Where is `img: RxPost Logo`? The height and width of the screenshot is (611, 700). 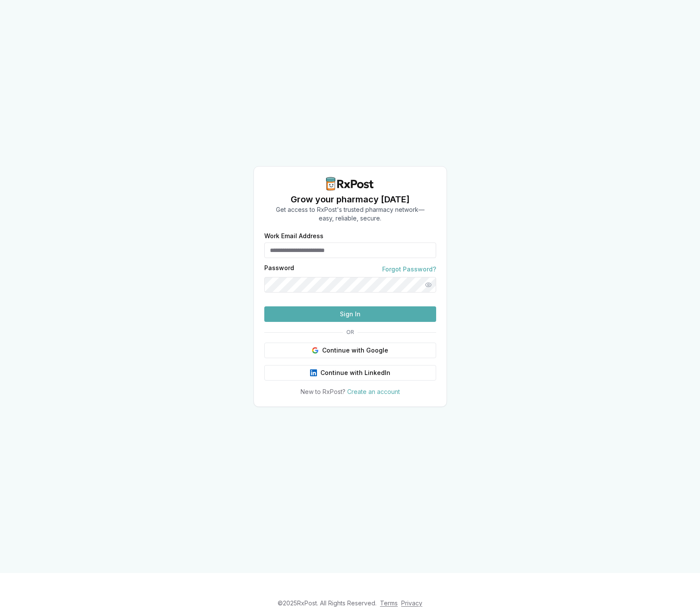 img: RxPost Logo is located at coordinates (350, 184).